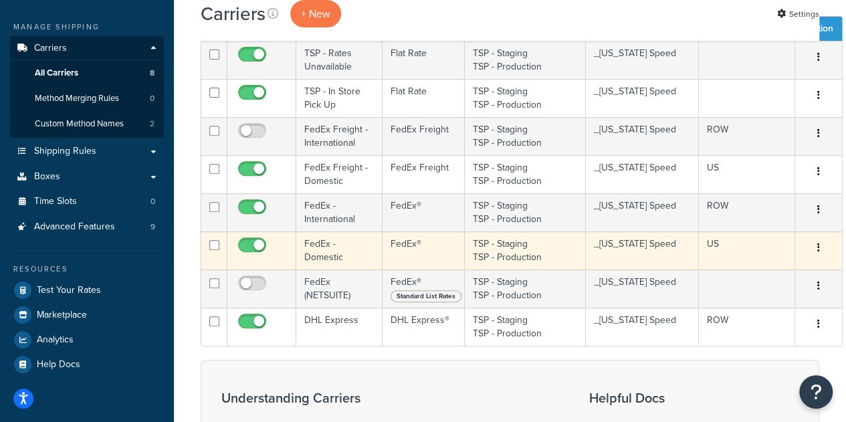  What do you see at coordinates (56, 201) in the screenshot?
I see `span: Time Slots` at bounding box center [56, 201].